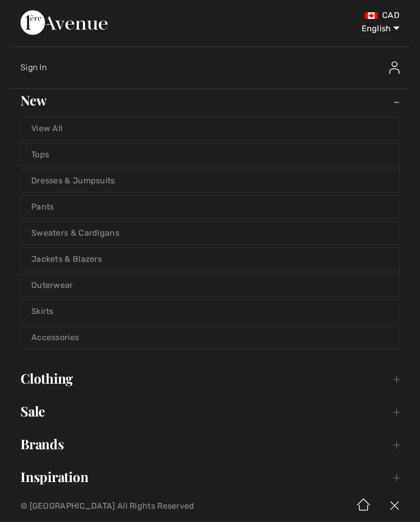  What do you see at coordinates (210, 181) in the screenshot?
I see `a: Dresses & Jumpsuits` at bounding box center [210, 181].